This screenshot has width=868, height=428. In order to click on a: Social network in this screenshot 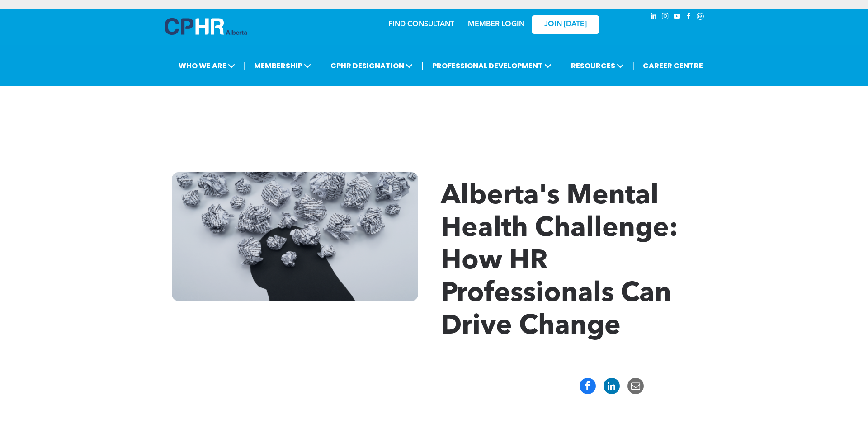, I will do `click(700, 18)`.